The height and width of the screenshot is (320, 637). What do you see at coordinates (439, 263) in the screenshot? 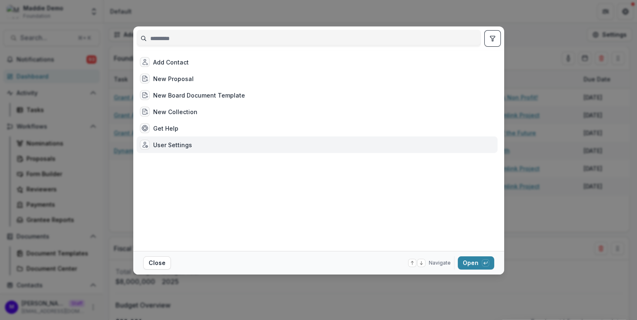
I see `span: Navigate` at bounding box center [439, 263].